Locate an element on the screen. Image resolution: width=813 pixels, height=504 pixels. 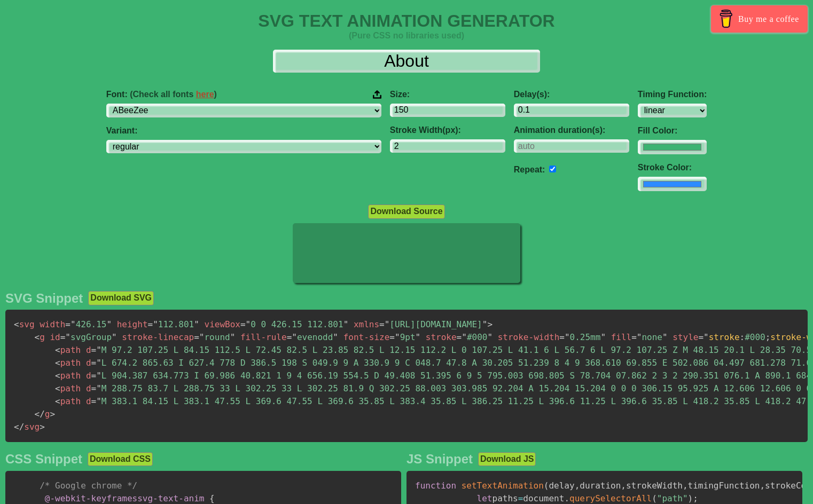
span: let is located at coordinates (485, 498).